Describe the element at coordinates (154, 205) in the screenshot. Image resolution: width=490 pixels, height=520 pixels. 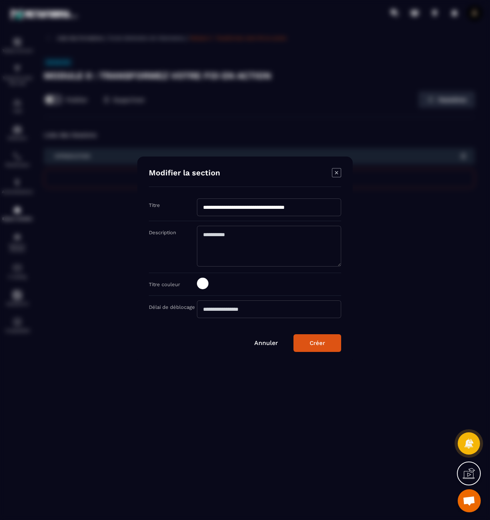
I see `label: Titre` at that location.